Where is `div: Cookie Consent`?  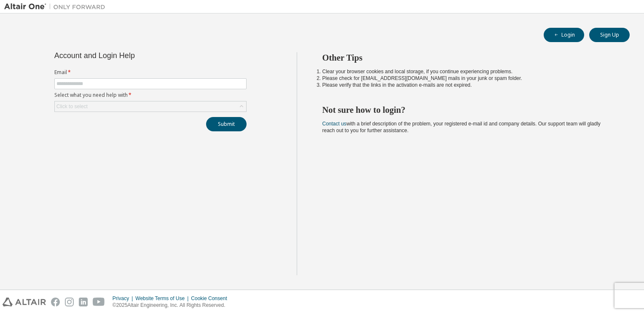
div: Cookie Consent is located at coordinates (211, 298).